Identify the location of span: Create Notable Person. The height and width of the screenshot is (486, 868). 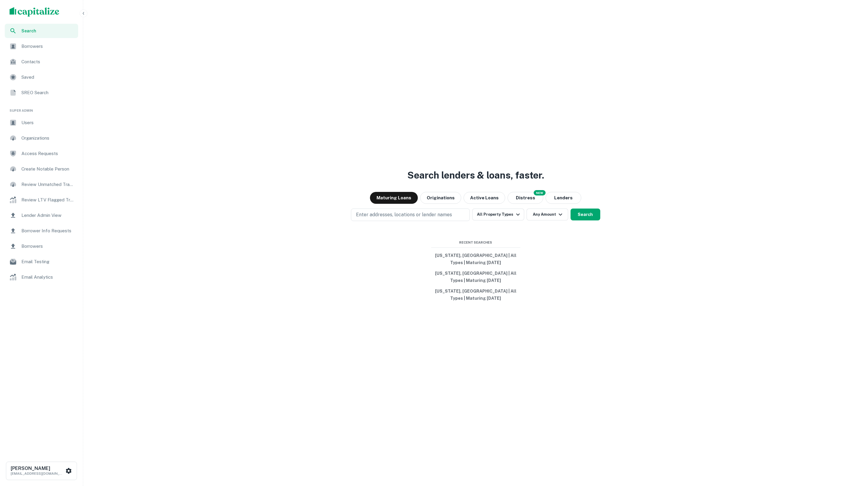
(48, 169).